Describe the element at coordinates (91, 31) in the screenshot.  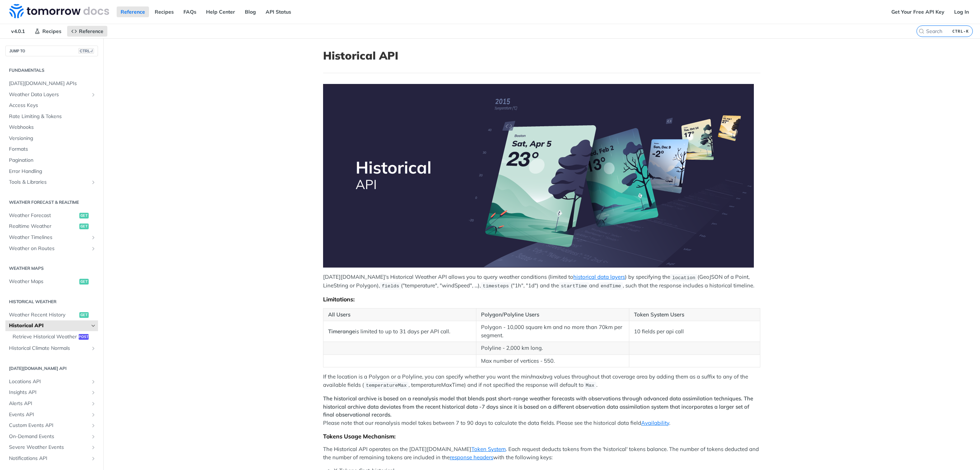
I see `span: Reference` at that location.